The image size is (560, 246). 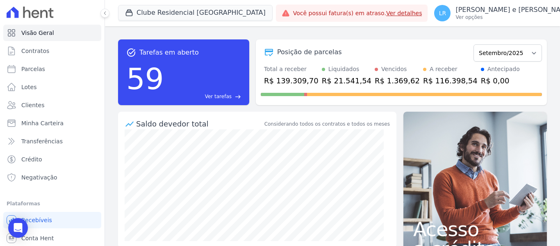 I want to click on span: Transferências, so click(x=42, y=141).